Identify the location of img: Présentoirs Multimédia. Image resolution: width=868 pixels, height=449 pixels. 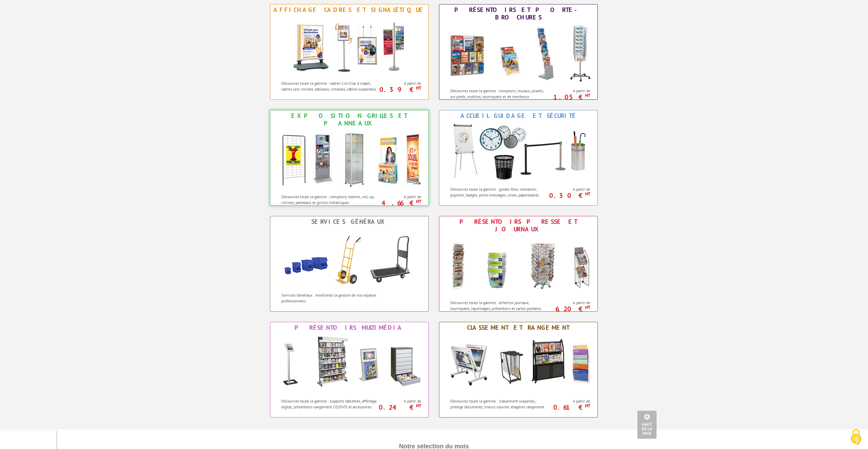
(349, 364).